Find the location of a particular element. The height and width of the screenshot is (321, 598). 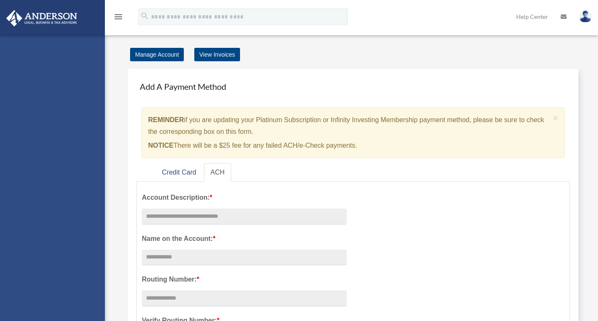

a: ACH is located at coordinates (218, 173).